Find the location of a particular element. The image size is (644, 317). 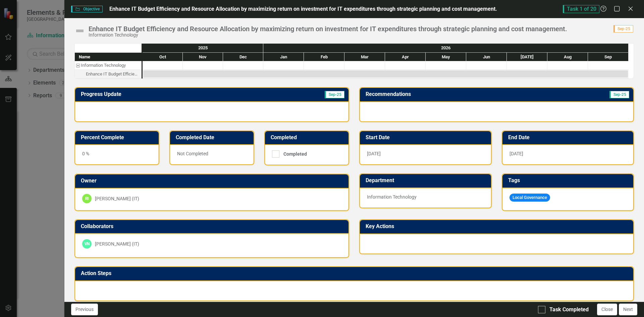

span: Enhance IT Budget Efficiency and Resource Allocation by maximizing return on investment for IT ex... is located at coordinates (303, 9).